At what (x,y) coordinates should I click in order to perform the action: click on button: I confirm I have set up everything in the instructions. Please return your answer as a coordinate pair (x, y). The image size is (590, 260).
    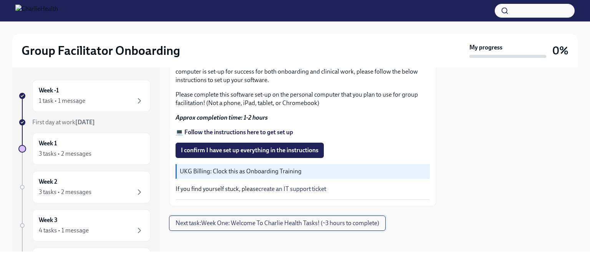
    Looking at the image, I should click on (250, 151).